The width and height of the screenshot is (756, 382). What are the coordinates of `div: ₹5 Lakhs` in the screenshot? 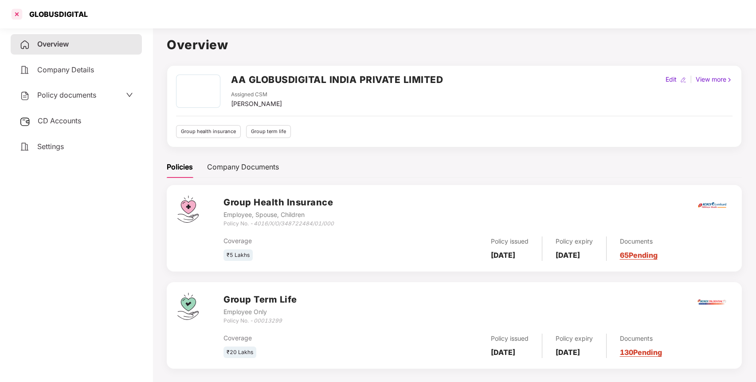 It's located at (238, 255).